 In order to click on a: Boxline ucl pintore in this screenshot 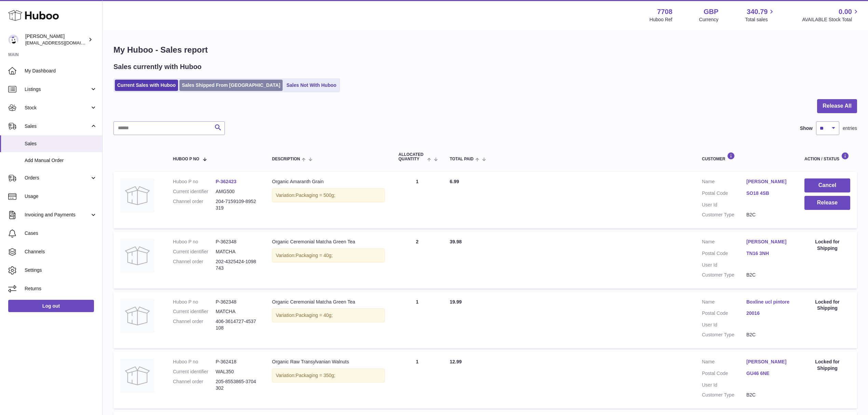, I will do `click(769, 302)`.